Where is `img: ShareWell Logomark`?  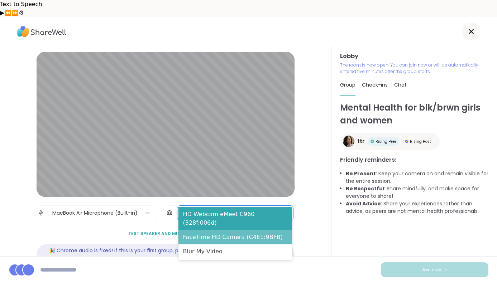 img: ShareWell Logomark is located at coordinates (446, 270).